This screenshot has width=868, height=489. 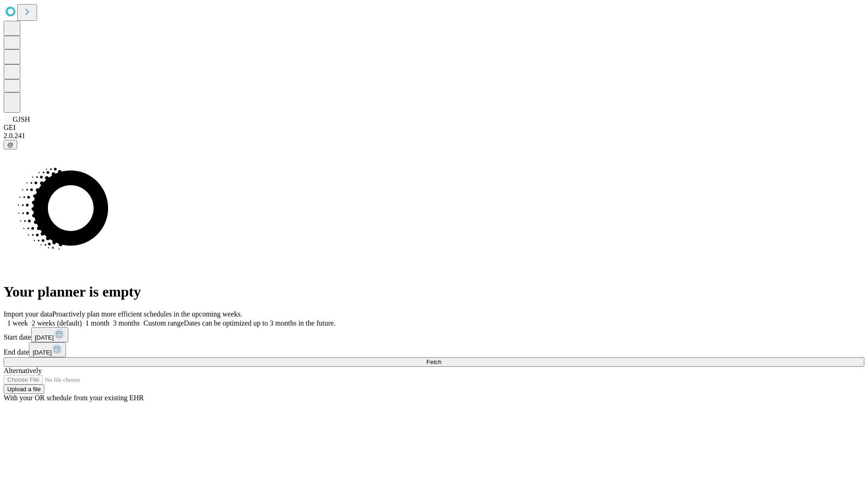 What do you see at coordinates (28, 314) in the screenshot?
I see `span: Import your data` at bounding box center [28, 314].